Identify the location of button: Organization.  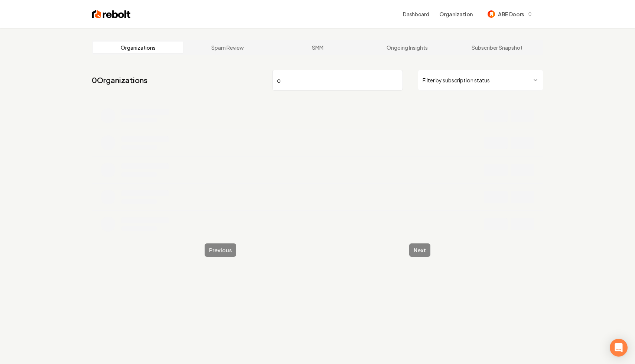
(456, 14).